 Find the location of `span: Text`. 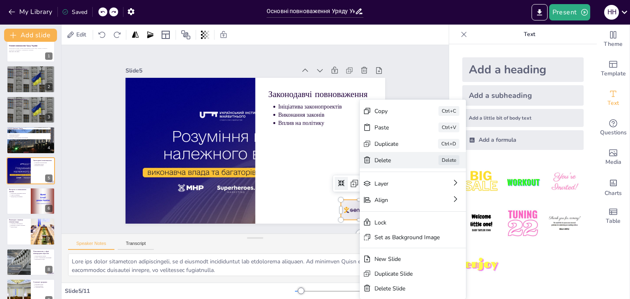

span: Text is located at coordinates (613, 103).